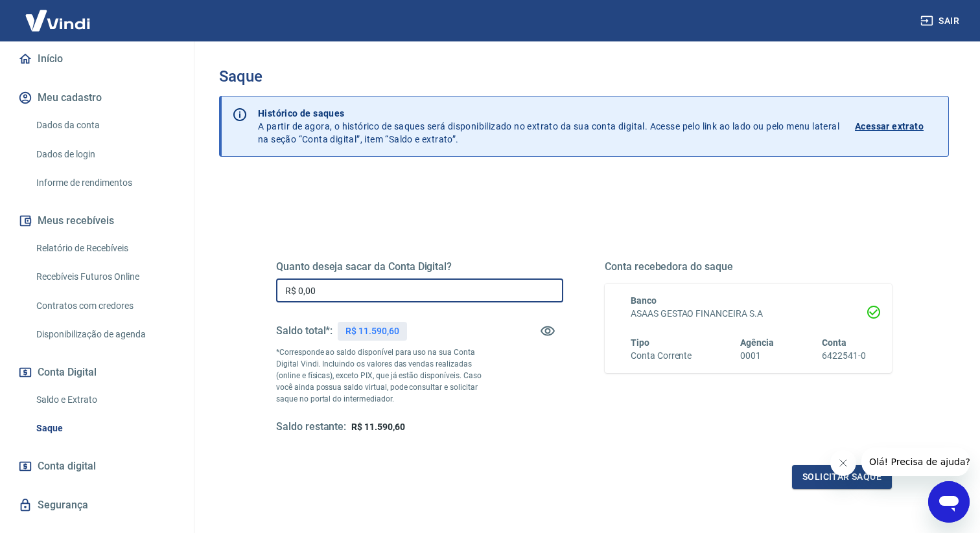  Describe the element at coordinates (384, 376) in the screenshot. I see `p: *Corresponde ao saldo disponível para uso na sua Conta Digital Vindi. Incluindo os valores das ve...` at that location.